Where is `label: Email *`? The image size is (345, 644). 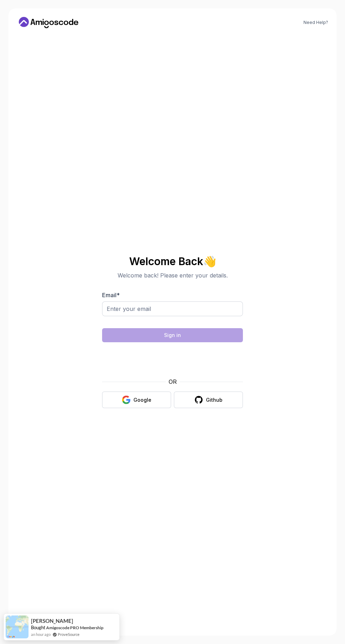
label: Email * is located at coordinates (111, 295).